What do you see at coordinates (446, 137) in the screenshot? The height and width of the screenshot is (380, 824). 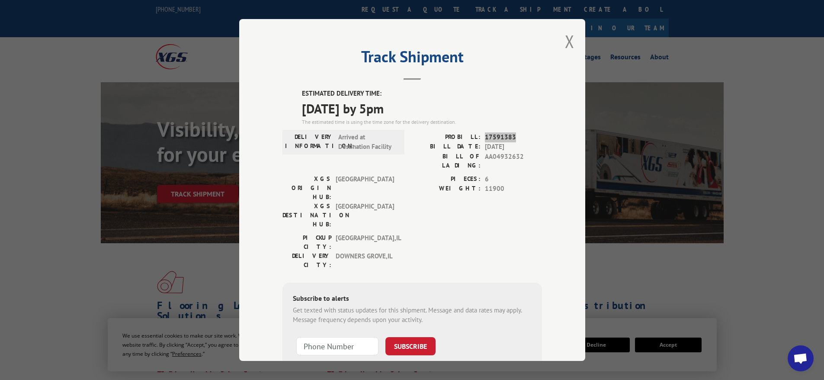 I see `label: PROBILL:` at bounding box center [446, 137].